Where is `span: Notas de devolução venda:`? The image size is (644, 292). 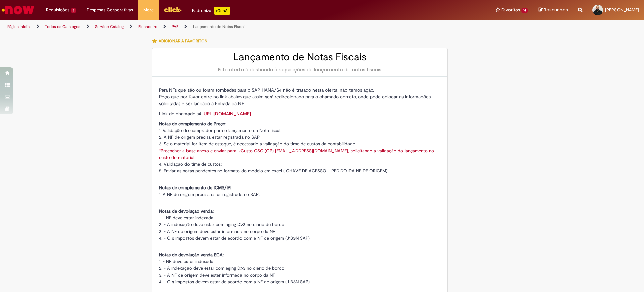 span: Notas de devolução venda: is located at coordinates (186, 211).